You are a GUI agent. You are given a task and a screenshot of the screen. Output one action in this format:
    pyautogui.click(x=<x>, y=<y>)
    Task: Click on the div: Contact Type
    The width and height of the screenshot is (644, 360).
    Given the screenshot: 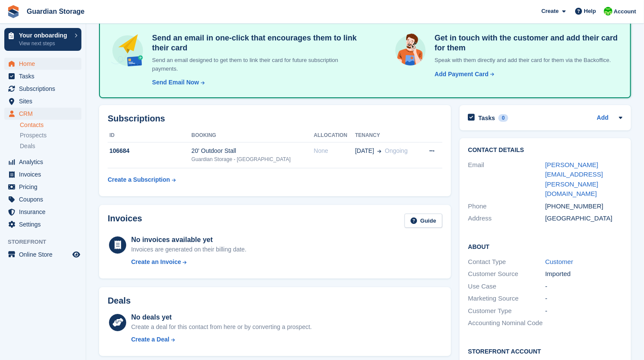 What is the action you would take?
    pyautogui.click(x=507, y=262)
    